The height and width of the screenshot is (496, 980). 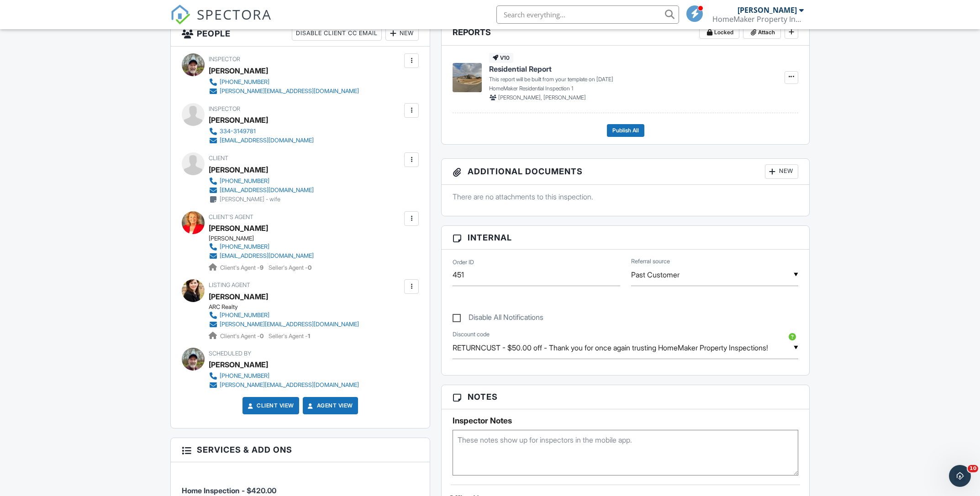 I want to click on label: Disable All Notifications, so click(x=498, y=319).